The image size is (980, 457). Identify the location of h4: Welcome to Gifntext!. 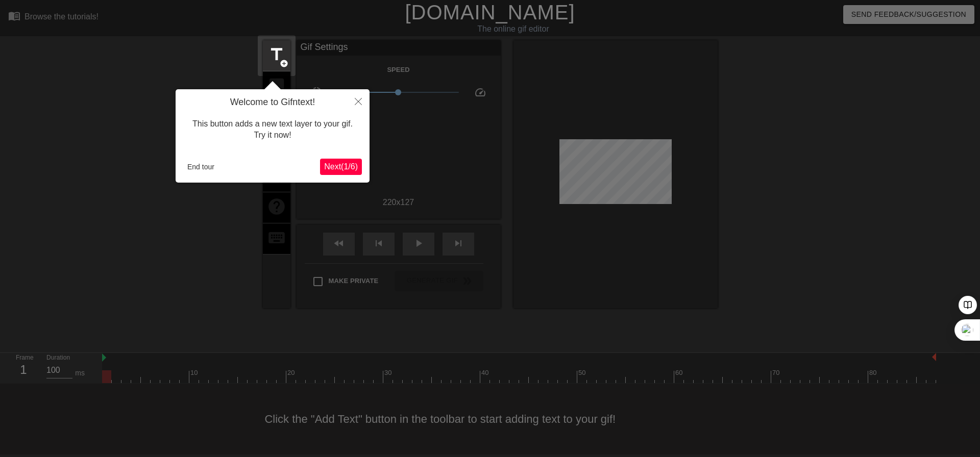
(273, 103).